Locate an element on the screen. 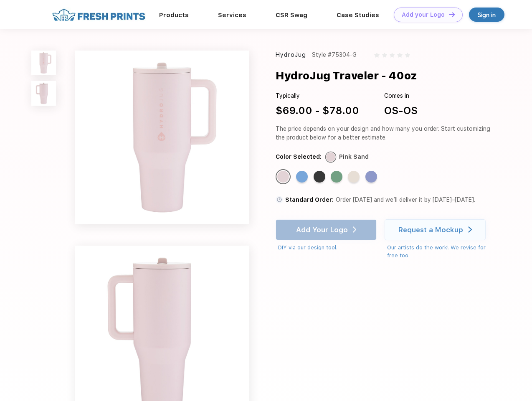 This screenshot has height=401, width=532. div: Add your Logo is located at coordinates (423, 15).